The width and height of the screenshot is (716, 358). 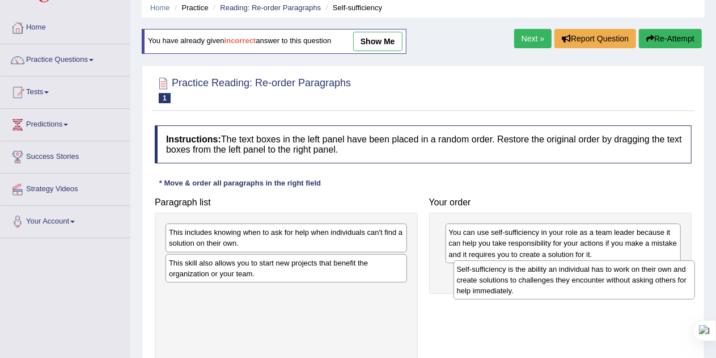 What do you see at coordinates (65, 91) in the screenshot?
I see `a: Tests` at bounding box center [65, 91].